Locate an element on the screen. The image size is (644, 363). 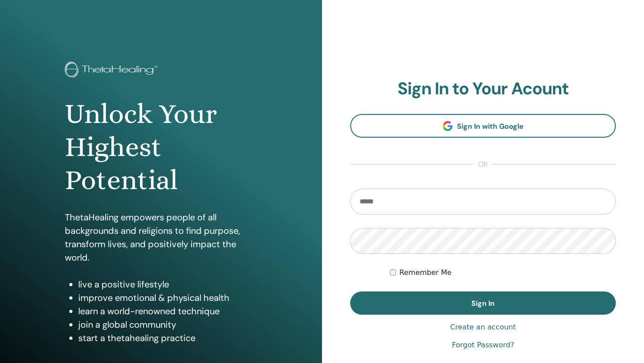
h1: Unlock Your Highest Potential is located at coordinates (161, 147).